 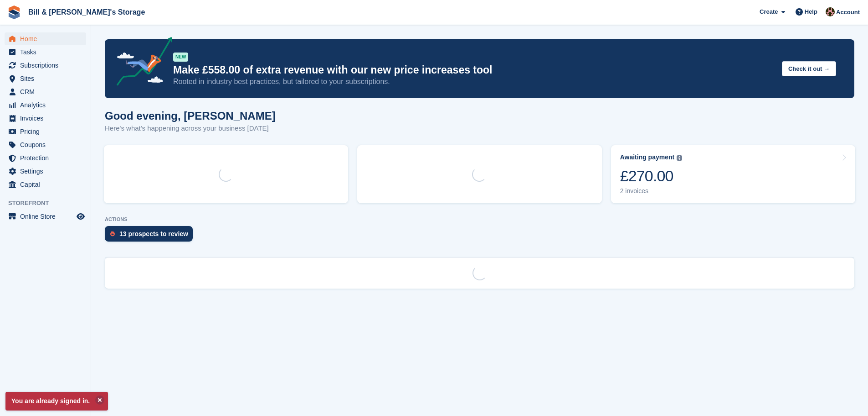 I want to click on span: Settings, so click(x=47, y=171).